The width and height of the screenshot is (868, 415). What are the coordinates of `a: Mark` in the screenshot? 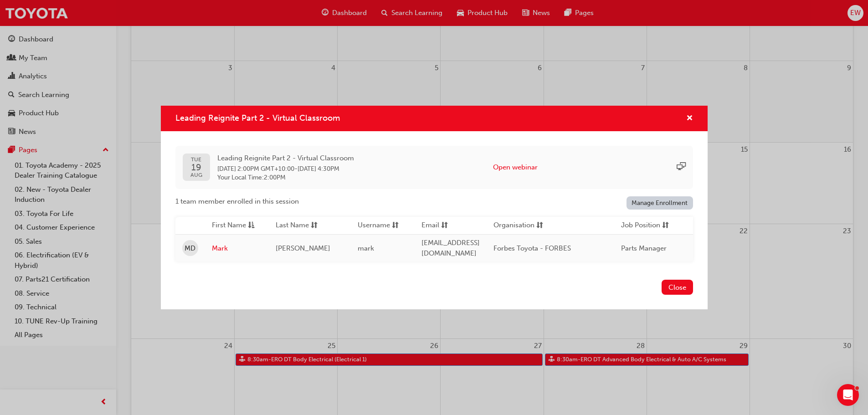 It's located at (237, 248).